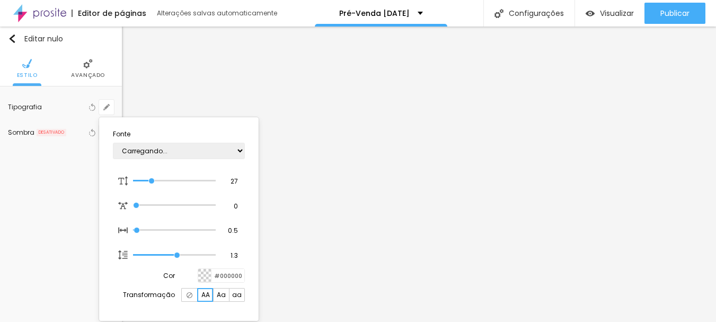 This screenshot has width=716, height=322. Describe the element at coordinates (221, 294) in the screenshot. I see `font: Aa` at that location.